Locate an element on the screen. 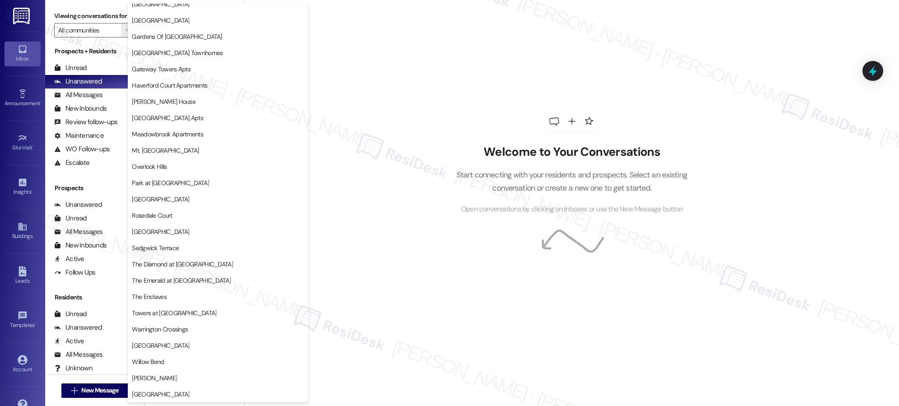  input: All communities is located at coordinates (89, 30).